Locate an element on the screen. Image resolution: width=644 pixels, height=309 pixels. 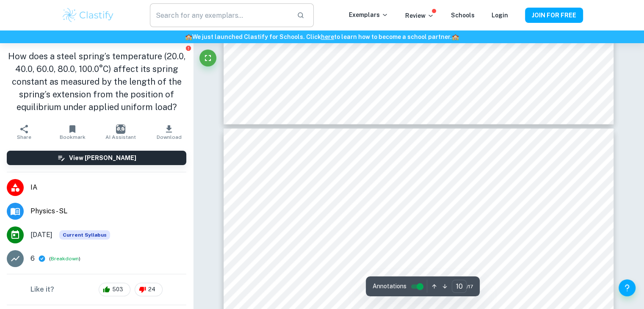
img: Clastify logo is located at coordinates (88, 15).